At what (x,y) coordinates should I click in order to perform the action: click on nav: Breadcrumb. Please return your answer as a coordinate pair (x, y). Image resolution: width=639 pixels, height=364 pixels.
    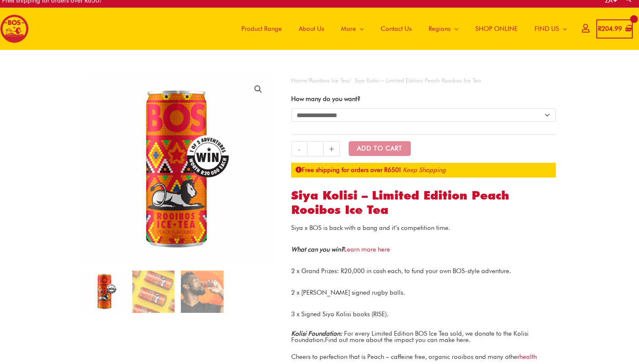
    Looking at the image, I should click on (424, 80).